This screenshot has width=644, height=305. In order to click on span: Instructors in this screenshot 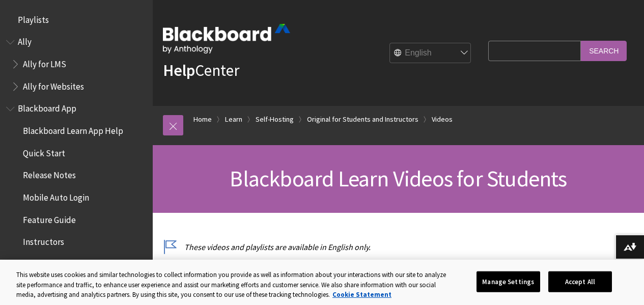, I will do `click(43, 241)`.